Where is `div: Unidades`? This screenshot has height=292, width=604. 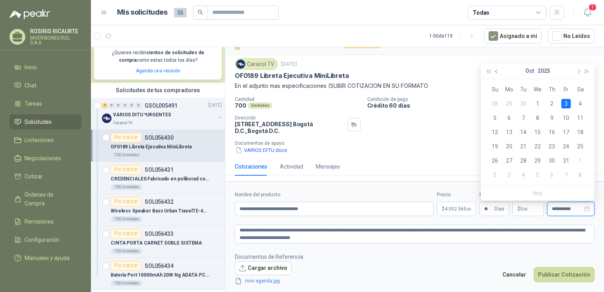 div: Unidades is located at coordinates (260, 105).